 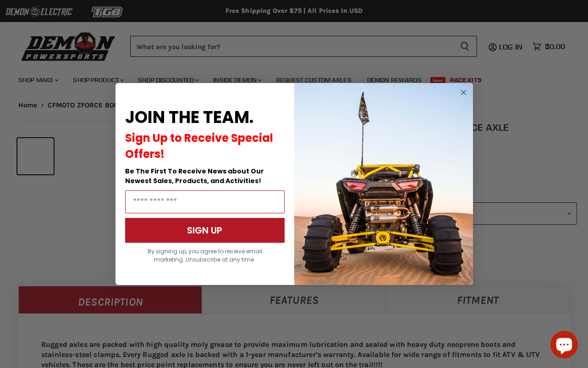 What do you see at coordinates (205, 202) in the screenshot?
I see `input: Email Address` at bounding box center [205, 202].